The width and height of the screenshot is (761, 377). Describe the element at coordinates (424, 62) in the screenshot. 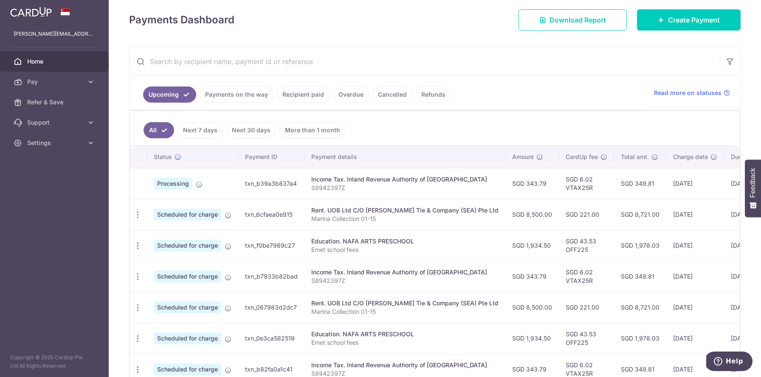

I see `input: Search by recipient name, payment id or reference` at that location.